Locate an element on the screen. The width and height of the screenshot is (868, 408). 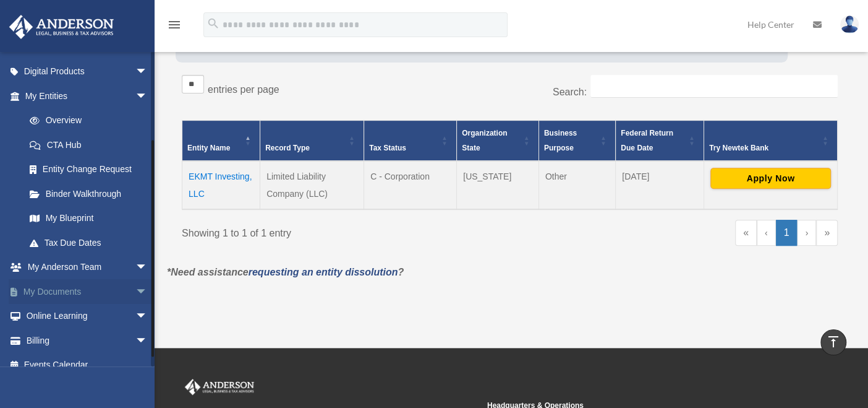
a: First is located at coordinates (746, 233).